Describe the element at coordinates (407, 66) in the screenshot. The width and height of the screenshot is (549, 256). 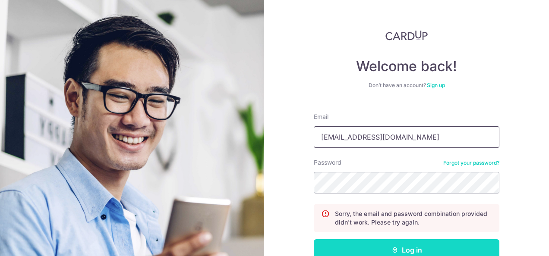
I see `h4: Welcome back!` at that location.